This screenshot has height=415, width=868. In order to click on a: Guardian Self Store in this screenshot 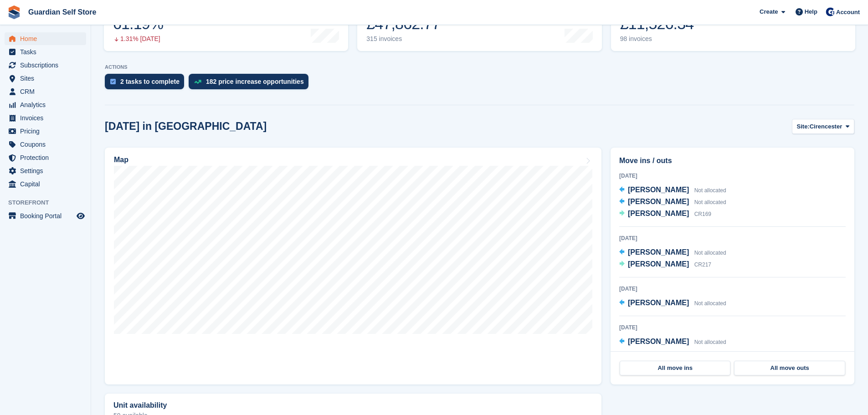, I will do `click(62, 12)`.